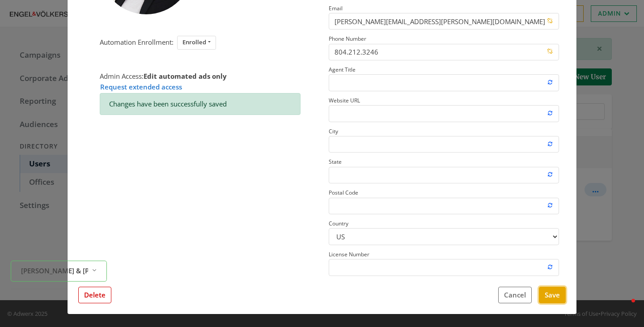 Image resolution: width=644 pixels, height=327 pixels. I want to click on button: Cancel, so click(514, 295).